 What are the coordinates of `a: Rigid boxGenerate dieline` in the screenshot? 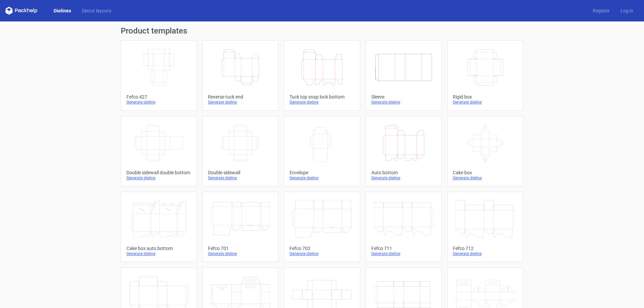 It's located at (485, 76).